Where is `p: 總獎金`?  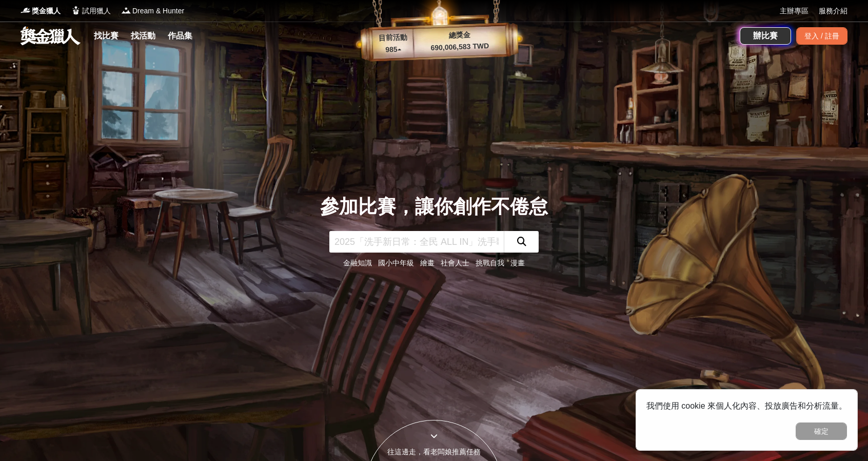 p: 總獎金 is located at coordinates (459, 35).